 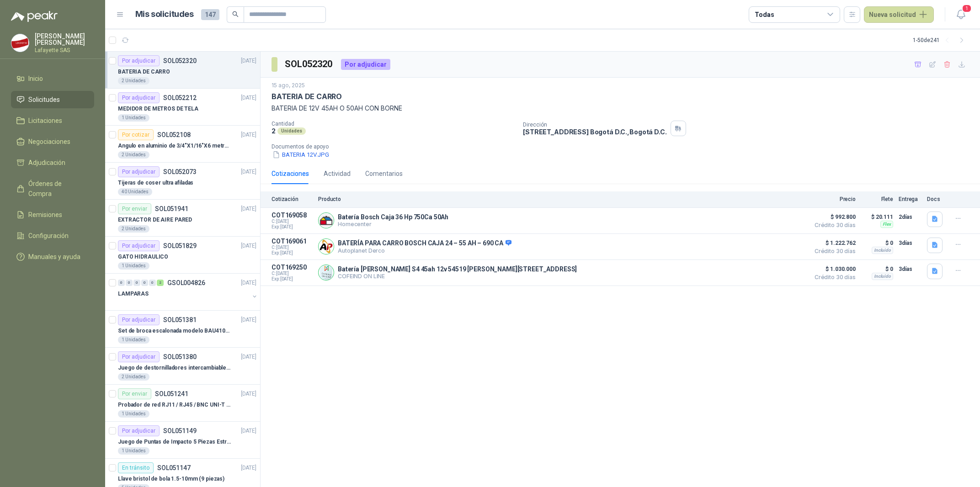 What do you see at coordinates (292, 241) in the screenshot?
I see `p: COT169061` at bounding box center [292, 241].